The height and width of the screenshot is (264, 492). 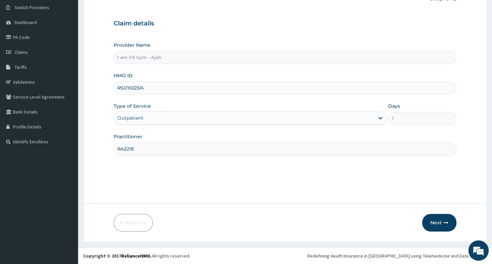 I want to click on div: Minimize live chat window, so click(x=119, y=12).